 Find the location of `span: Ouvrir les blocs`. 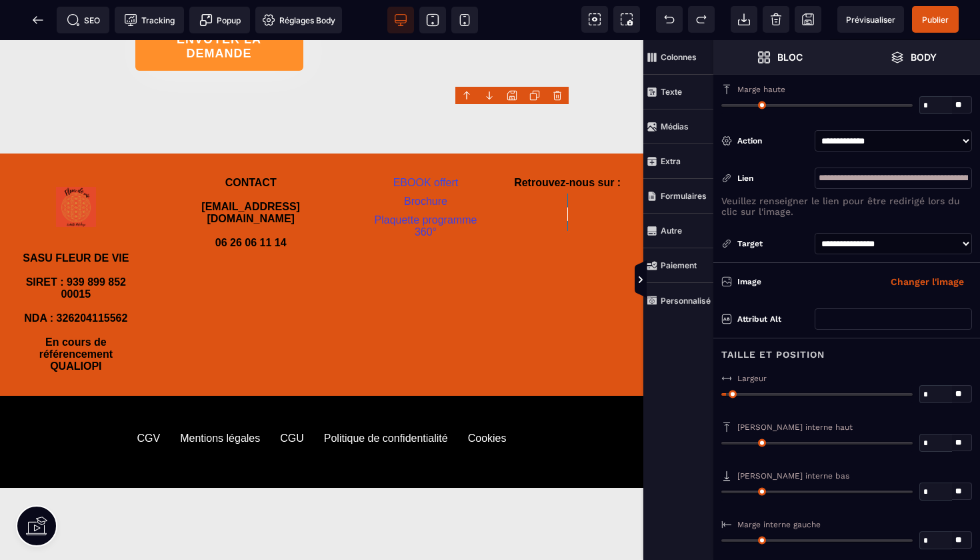

span: Ouvrir les blocs is located at coordinates (780, 57).